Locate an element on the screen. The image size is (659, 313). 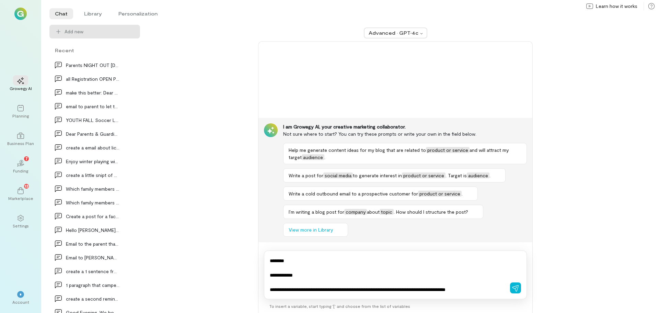
span: 13 is located at coordinates (26, 186).